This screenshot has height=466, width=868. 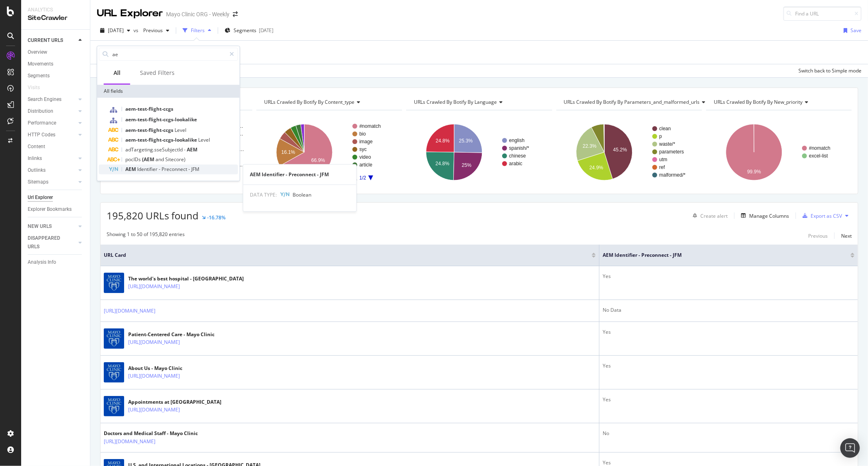 What do you see at coordinates (519, 148) in the screenshot?
I see `text: spanish/*` at bounding box center [519, 148].